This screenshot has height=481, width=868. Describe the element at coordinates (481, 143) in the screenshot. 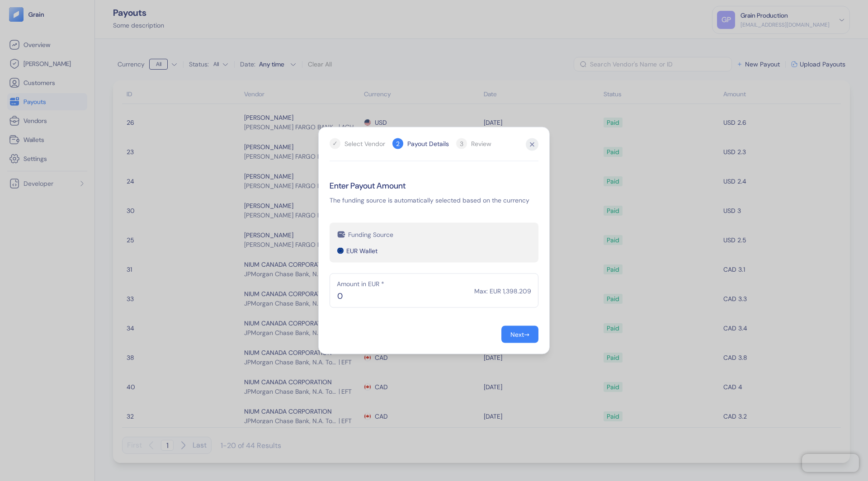

I see `div: Review` at that location.